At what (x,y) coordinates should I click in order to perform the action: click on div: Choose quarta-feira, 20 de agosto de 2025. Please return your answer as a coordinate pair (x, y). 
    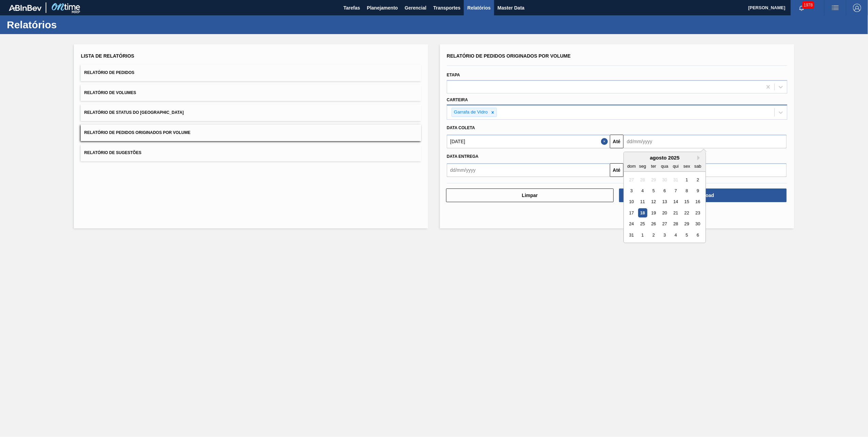
    Looking at the image, I should click on (664, 213).